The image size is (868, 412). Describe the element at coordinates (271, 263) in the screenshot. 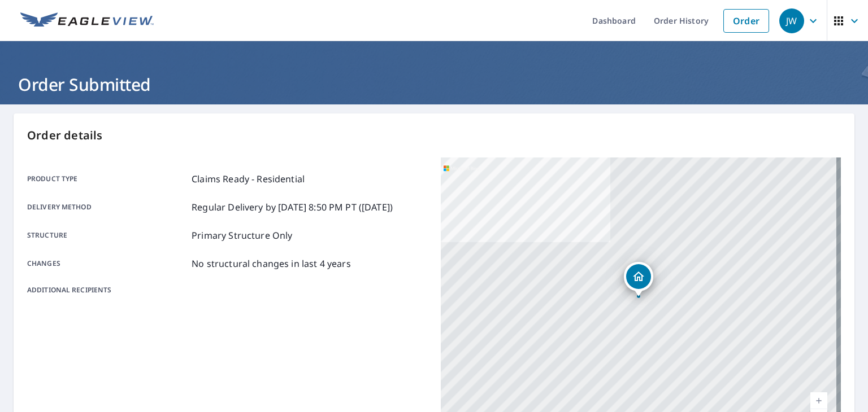

I see `p: No structural changes in last 4 years` at that location.